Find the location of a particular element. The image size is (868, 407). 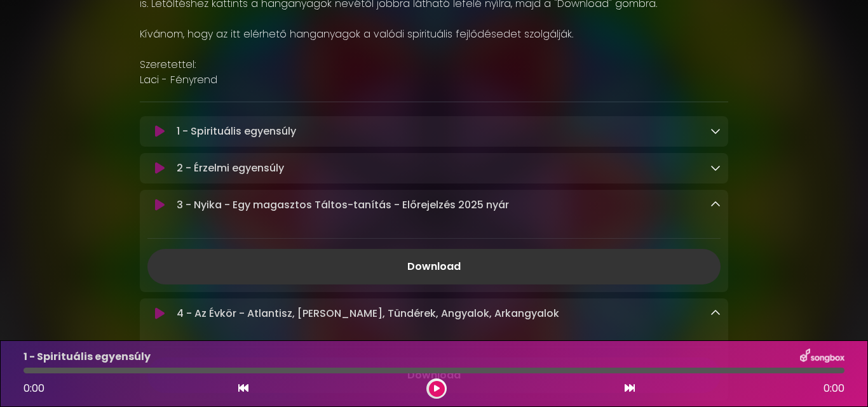

p: 2 - Érzelmi egyensúly is located at coordinates (230, 168).